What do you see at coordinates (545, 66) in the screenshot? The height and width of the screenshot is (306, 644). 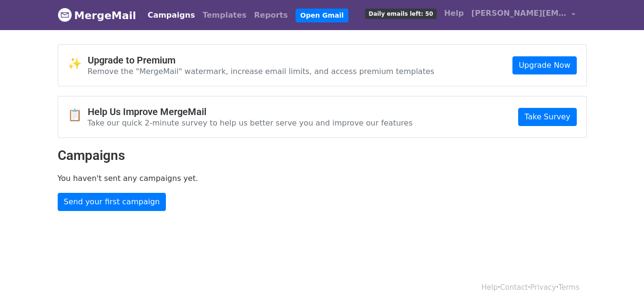 I see `a: Upgrade Now` at bounding box center [545, 66].